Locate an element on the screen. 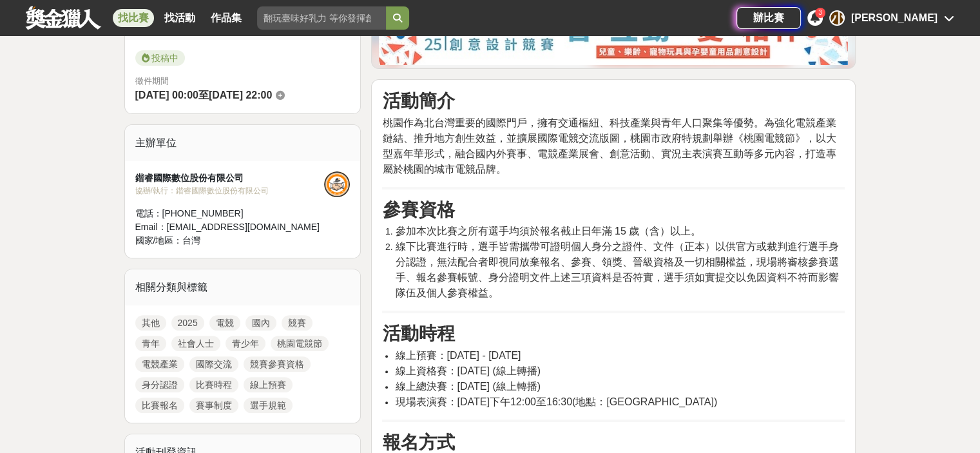  a: 比賽報名 is located at coordinates (160, 405).